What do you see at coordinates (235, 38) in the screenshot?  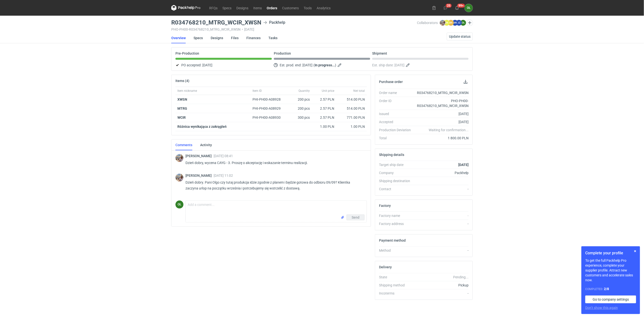 I see `a: Files` at bounding box center [235, 38].